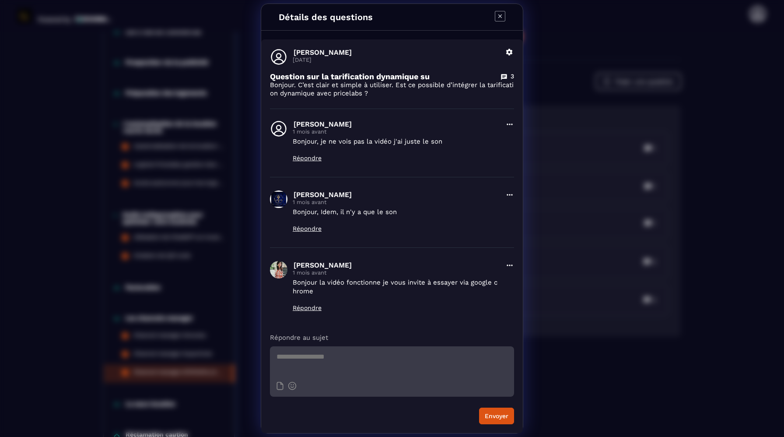 The width and height of the screenshot is (784, 437). Describe the element at coordinates (497, 416) in the screenshot. I see `button: Envoyer` at that location.